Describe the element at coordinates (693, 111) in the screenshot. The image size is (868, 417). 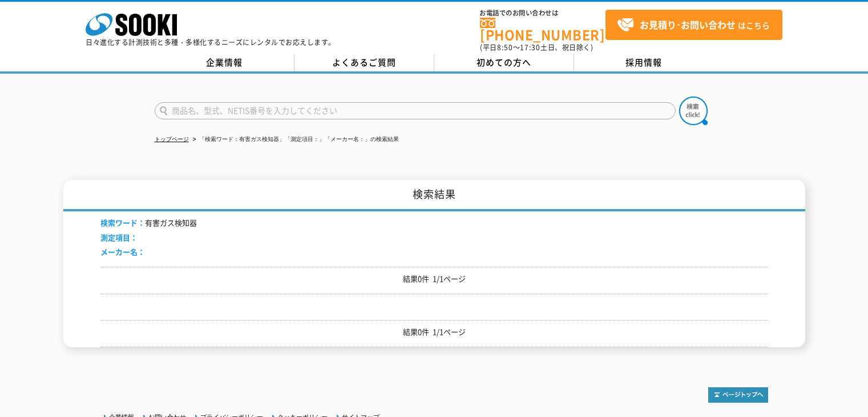
I see `img: btn_search.png` at that location.